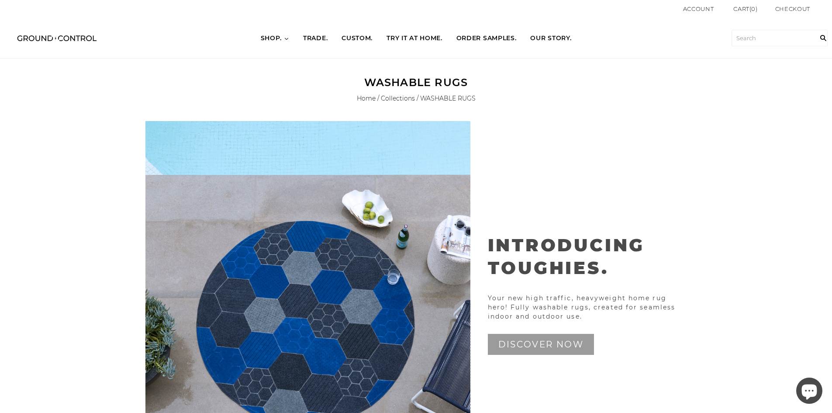 The image size is (832, 413). Describe the element at coordinates (741, 9) in the screenshot. I see `span: Cart` at that location.